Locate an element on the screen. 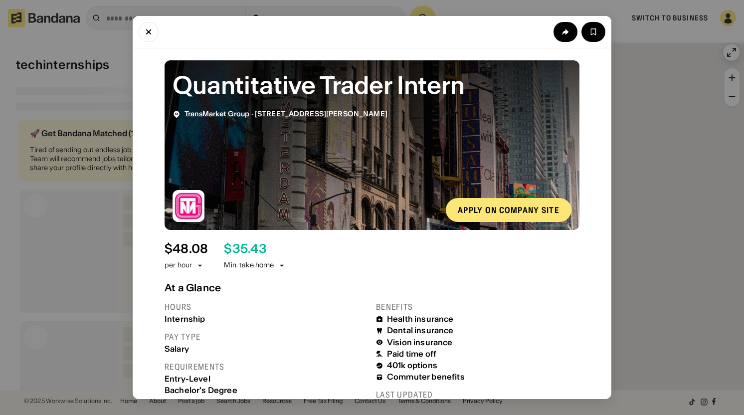 Image resolution: width=744 pixels, height=415 pixels. button: Close is located at coordinates (149, 32).